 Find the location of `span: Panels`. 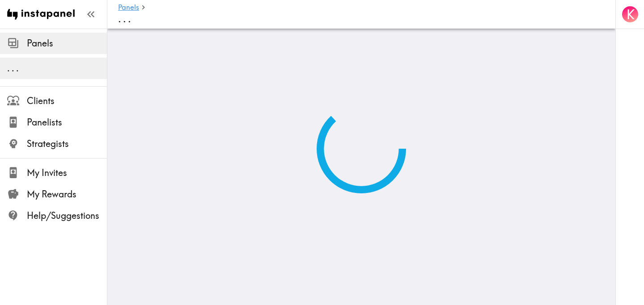

span: Panels is located at coordinates (66, 43).